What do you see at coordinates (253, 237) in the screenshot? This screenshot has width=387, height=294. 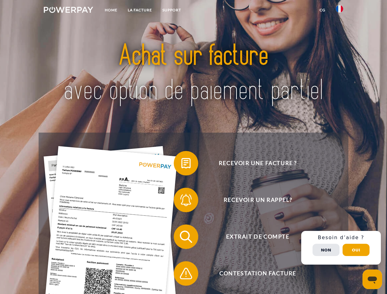 I see `button: Extrait de compte` at bounding box center [253, 237].